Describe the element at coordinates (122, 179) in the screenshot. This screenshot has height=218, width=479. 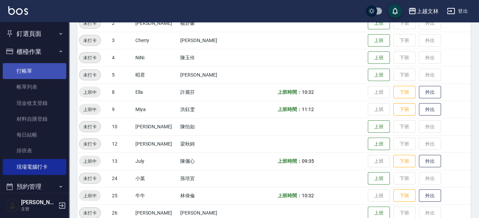
I see `td: 24` at that location.